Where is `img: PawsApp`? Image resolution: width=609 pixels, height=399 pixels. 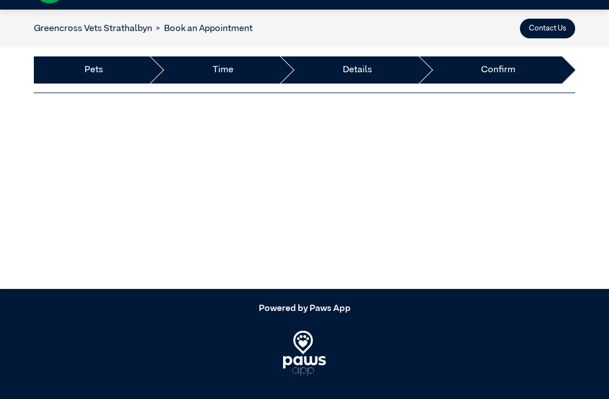 img: PawsApp is located at coordinates (304, 353).